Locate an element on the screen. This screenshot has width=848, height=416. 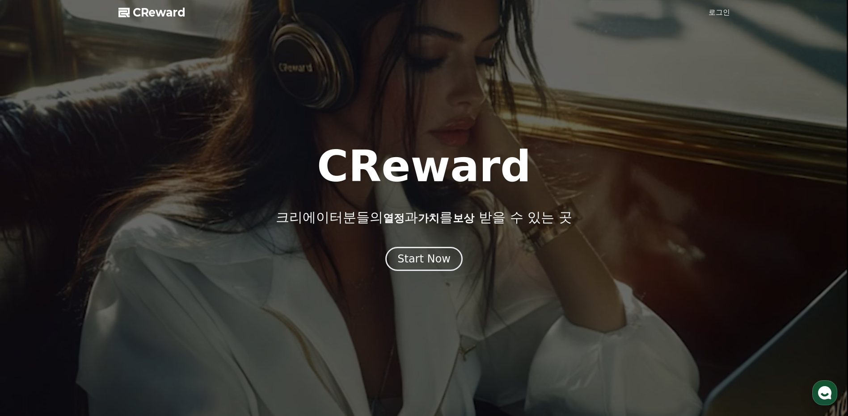
h1: CReward is located at coordinates (424, 167).